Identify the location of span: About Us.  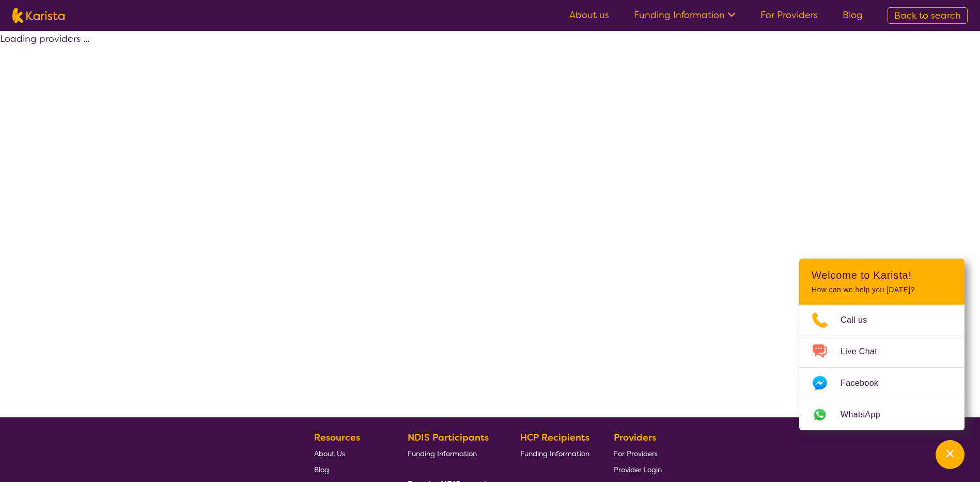
(330, 453).